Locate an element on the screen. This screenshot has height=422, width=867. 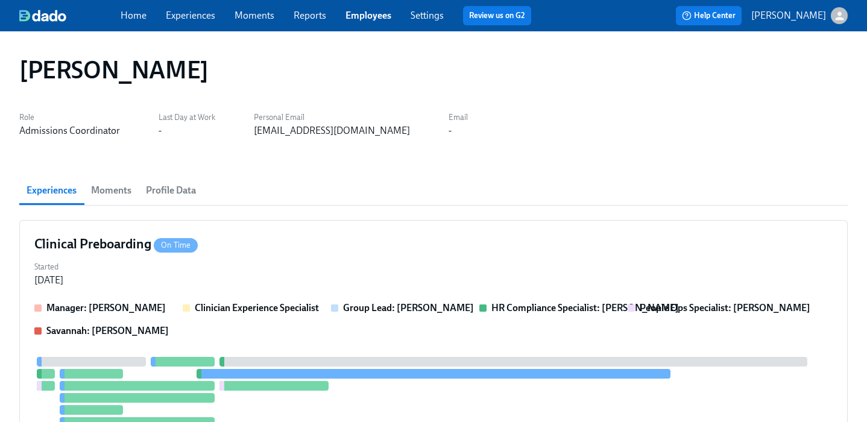
label: Started is located at coordinates (49, 267).